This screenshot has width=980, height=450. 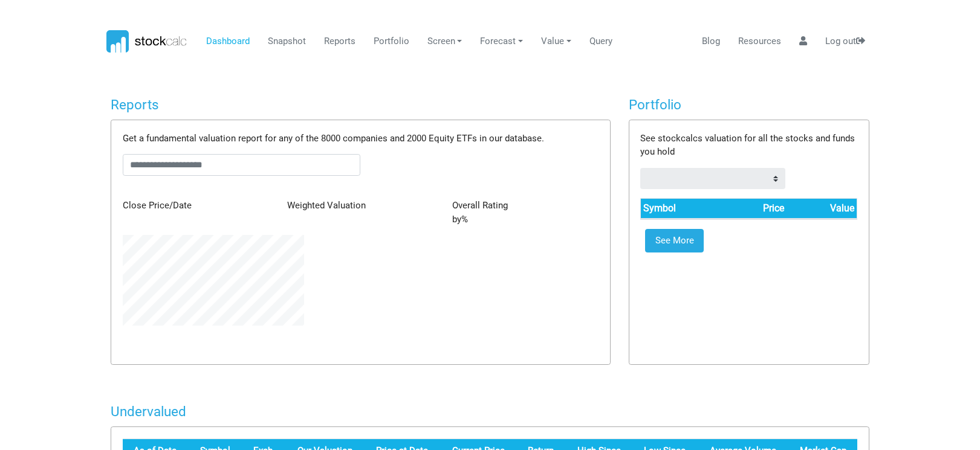 I want to click on a: Log out, so click(x=844, y=42).